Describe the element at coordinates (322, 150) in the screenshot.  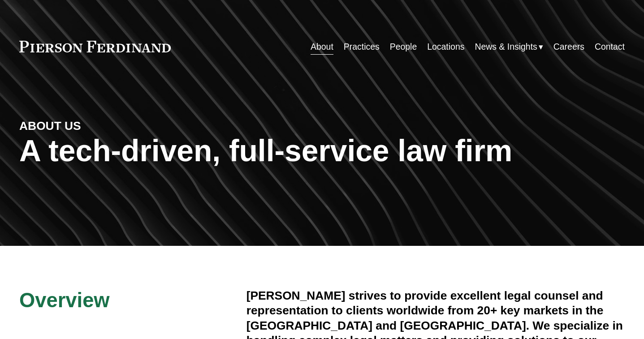
I see `h1: A tech-driven, full-service law firm` at that location.